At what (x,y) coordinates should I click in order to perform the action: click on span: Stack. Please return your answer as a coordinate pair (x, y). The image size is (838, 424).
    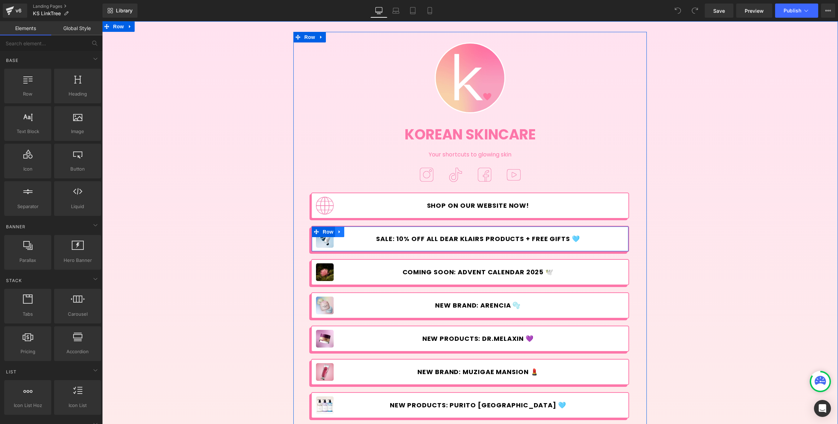
    Looking at the image, I should click on (14, 280).